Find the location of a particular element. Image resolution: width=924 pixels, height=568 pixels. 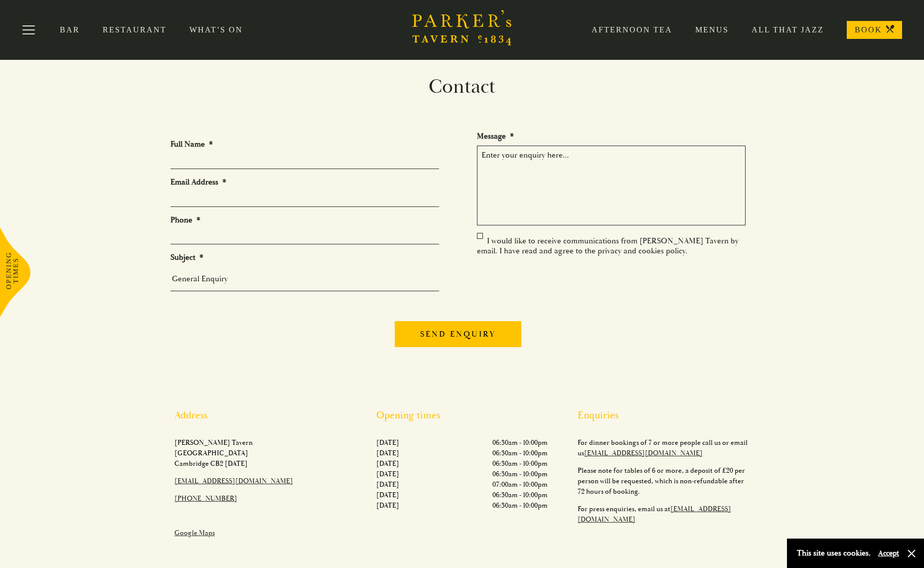

a: Google Maps is located at coordinates (194, 533).